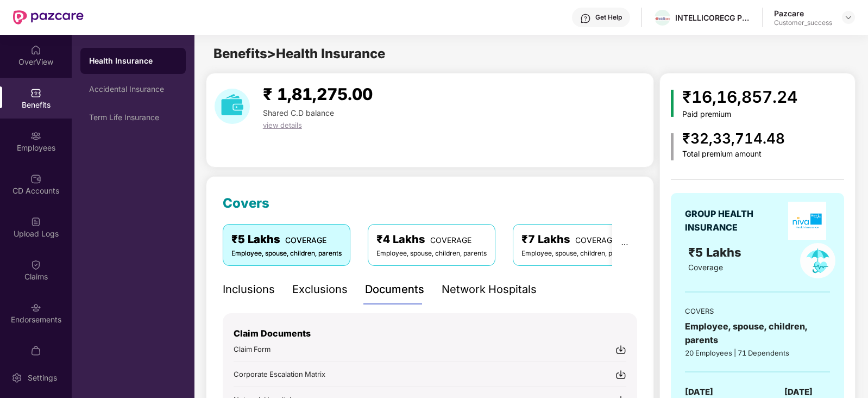 The image size is (868, 398). What do you see at coordinates (17, 378) in the screenshot?
I see `img: svg+xml;base64,PHN2ZyBpZD0iU2V0dGluZy0yMHgyMCIgeG1sbnM9Imh0dHA6Ly93d3cudzMub3JnLzIwMDAvc3ZnIiB3aW...` at bounding box center [17, 378].